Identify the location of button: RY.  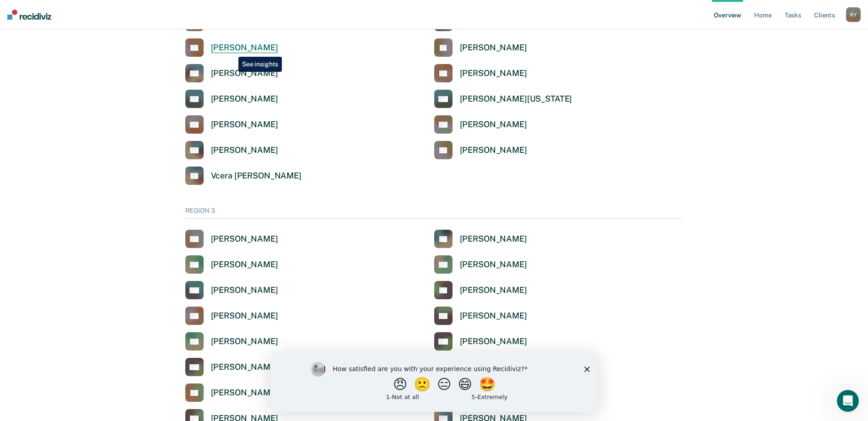
(853, 14).